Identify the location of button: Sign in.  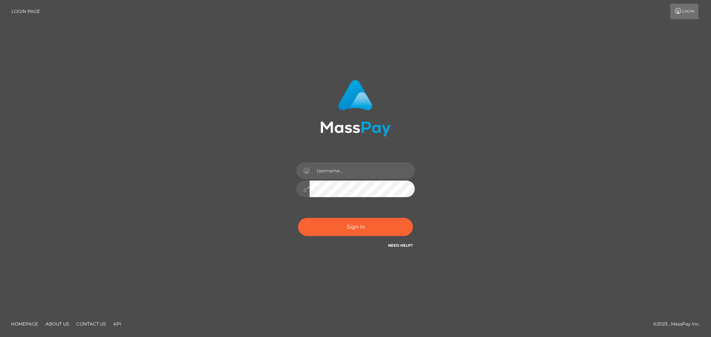
(355, 227).